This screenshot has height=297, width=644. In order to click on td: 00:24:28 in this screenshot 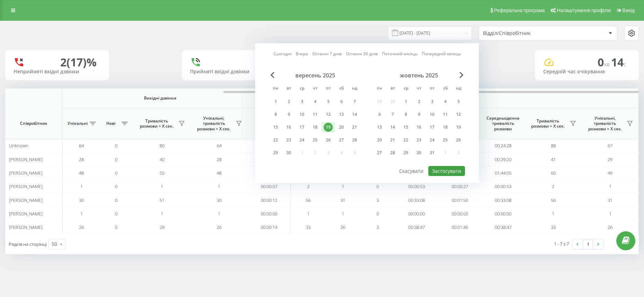, I will do `click(502, 145)`.